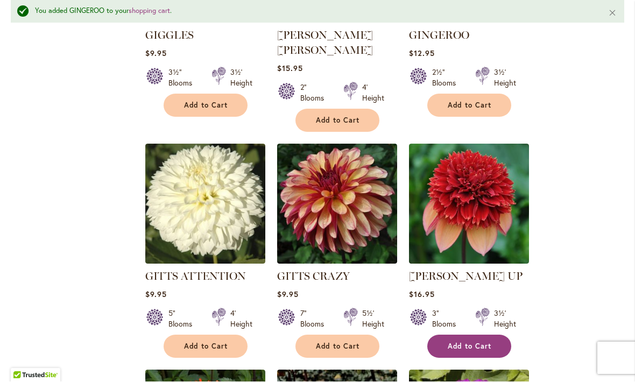 The height and width of the screenshot is (382, 635). I want to click on div: 7" Blooms, so click(315, 319).